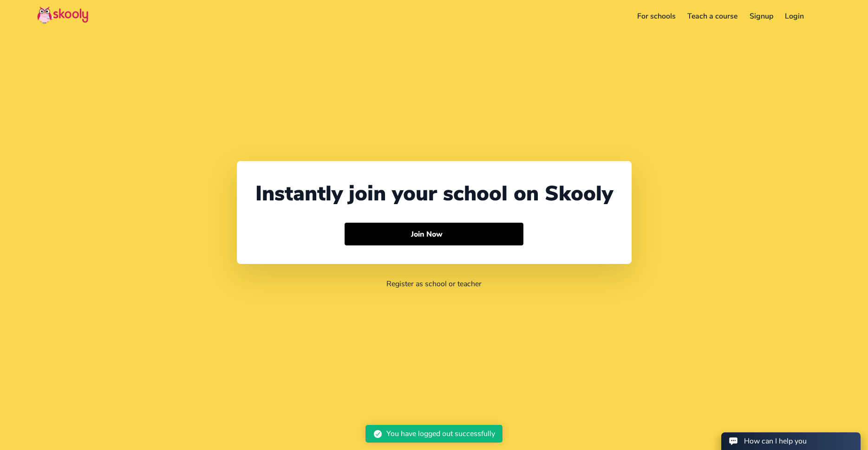 The image size is (868, 450). Describe the element at coordinates (452, 234) in the screenshot. I see `ion-icon: arrow forward outline` at that location.